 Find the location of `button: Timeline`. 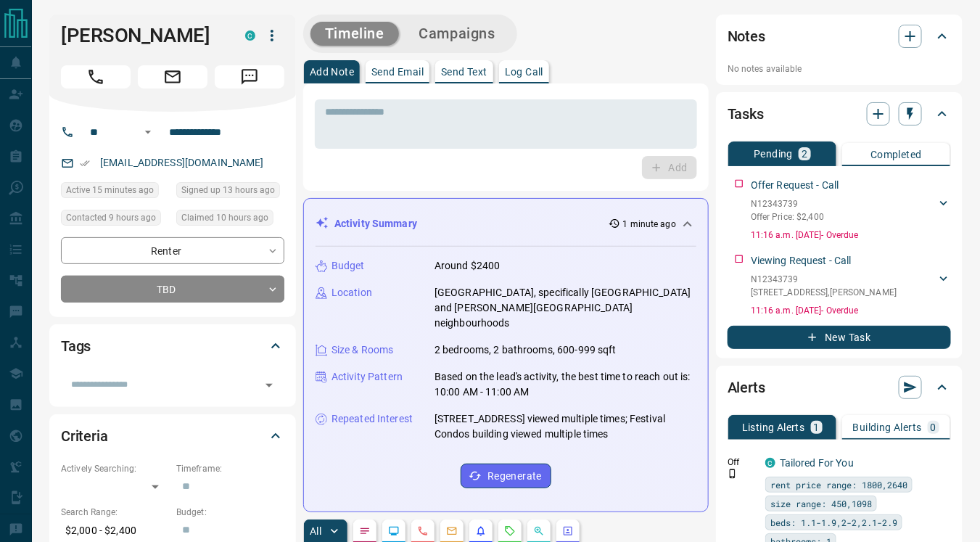

button: Timeline is located at coordinates (354, 33).